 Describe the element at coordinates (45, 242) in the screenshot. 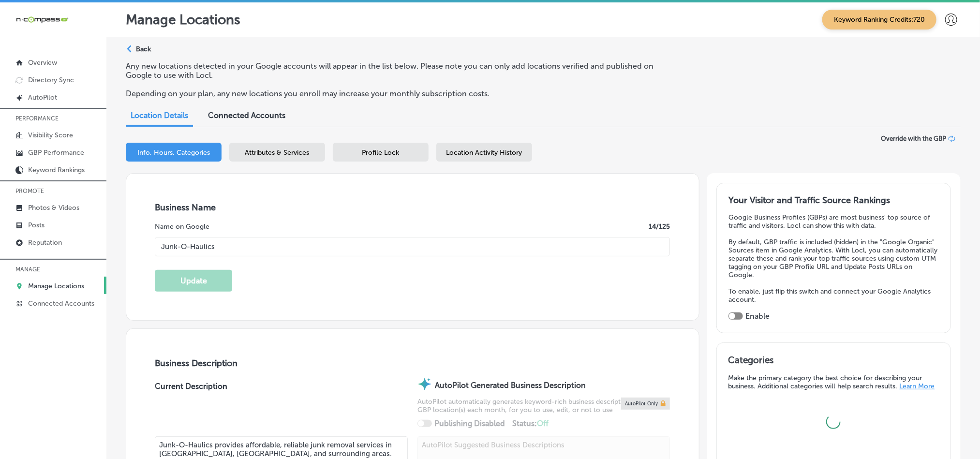

I see `p: Reputation` at that location.